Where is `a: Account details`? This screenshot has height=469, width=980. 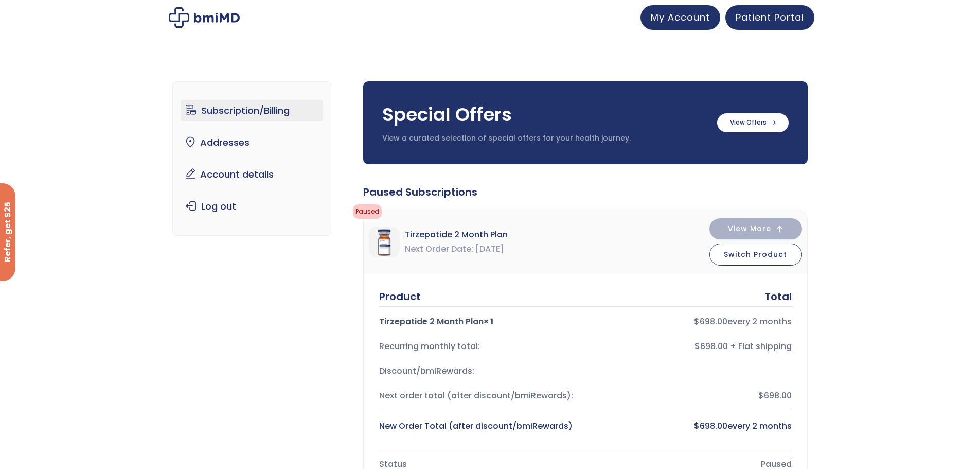
a: Account details is located at coordinates (252, 175).